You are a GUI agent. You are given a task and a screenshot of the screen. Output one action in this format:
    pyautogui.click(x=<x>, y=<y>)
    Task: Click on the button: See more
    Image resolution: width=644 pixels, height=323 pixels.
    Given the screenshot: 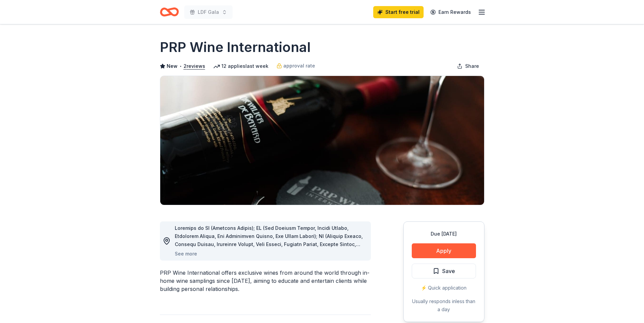 What is the action you would take?
    pyautogui.click(x=186, y=254)
    